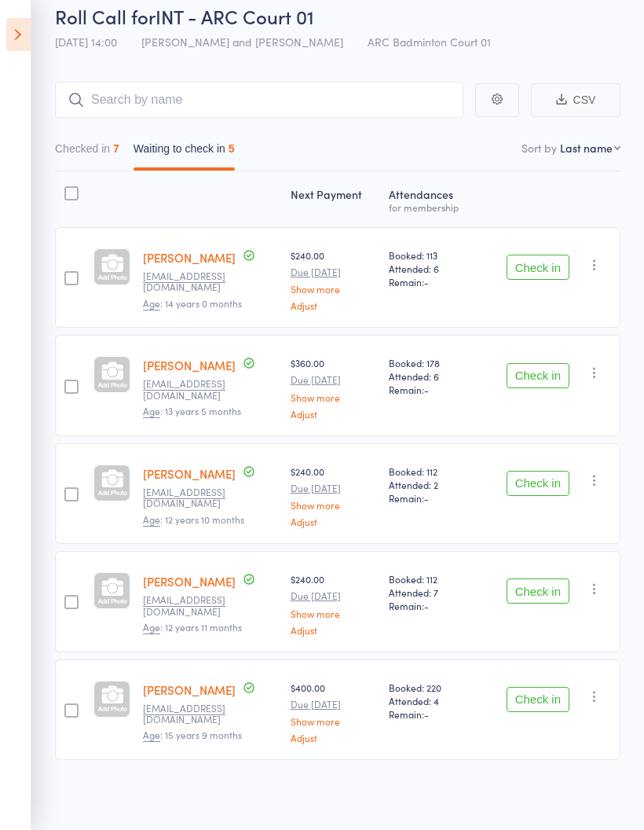  Describe the element at coordinates (194, 498) in the screenshot. I see `small: srinivas.bihana@gmail.com` at that location.